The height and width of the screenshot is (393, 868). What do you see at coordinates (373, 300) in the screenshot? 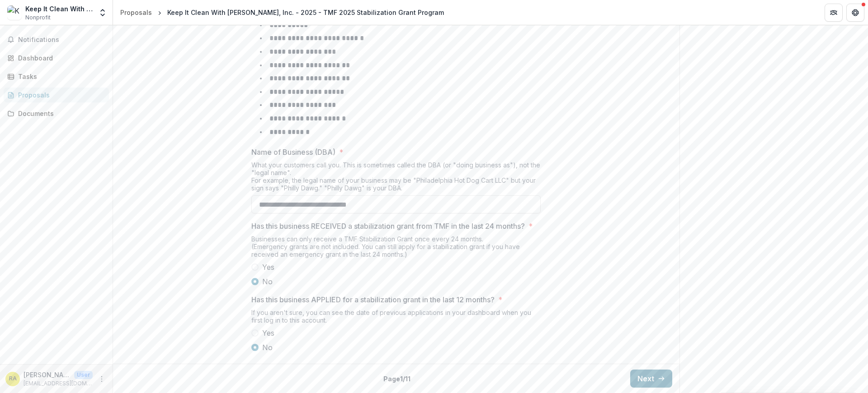
I see `p: Has this business APPLIED for a stabilization grant in the last 12 months?` at bounding box center [373, 300].